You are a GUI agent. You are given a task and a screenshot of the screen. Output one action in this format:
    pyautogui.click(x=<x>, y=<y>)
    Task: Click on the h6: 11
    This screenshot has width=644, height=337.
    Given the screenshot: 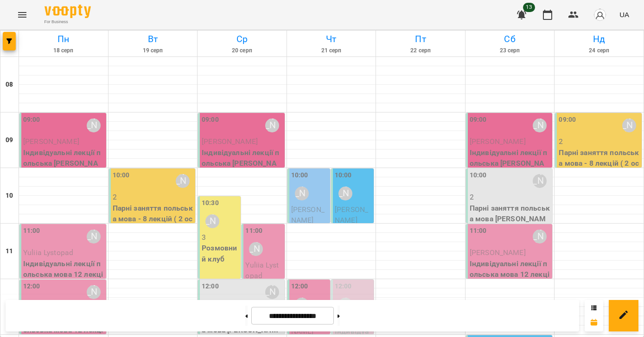 What is the action you would take?
    pyautogui.click(x=9, y=252)
    